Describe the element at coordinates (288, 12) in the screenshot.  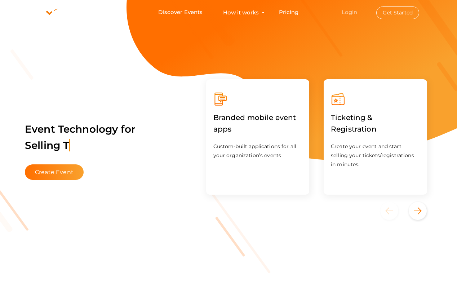
I see `a: Pricing` at that location.